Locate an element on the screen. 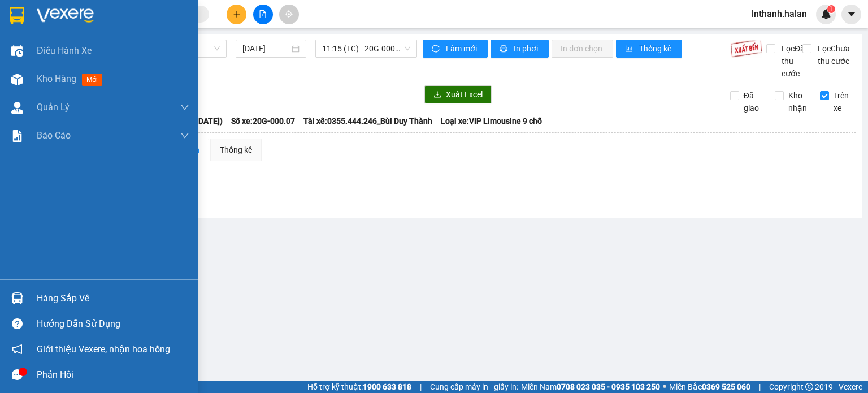  strong: 1900 633 818 is located at coordinates (387, 387).